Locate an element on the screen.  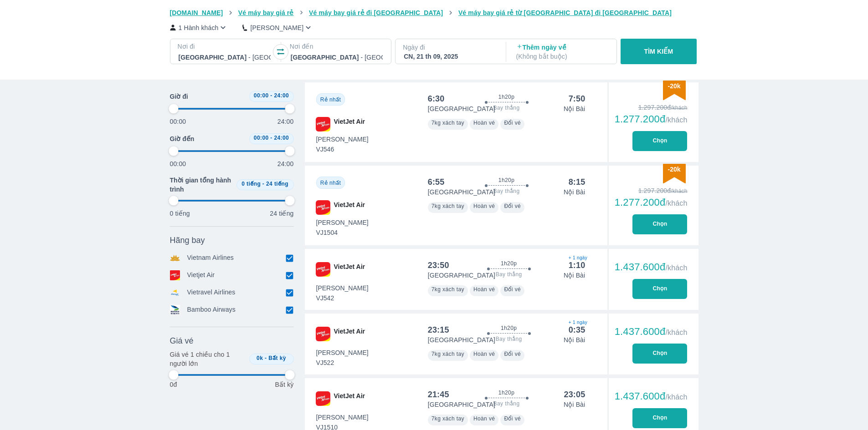
div: 6:30 is located at coordinates (436, 99).